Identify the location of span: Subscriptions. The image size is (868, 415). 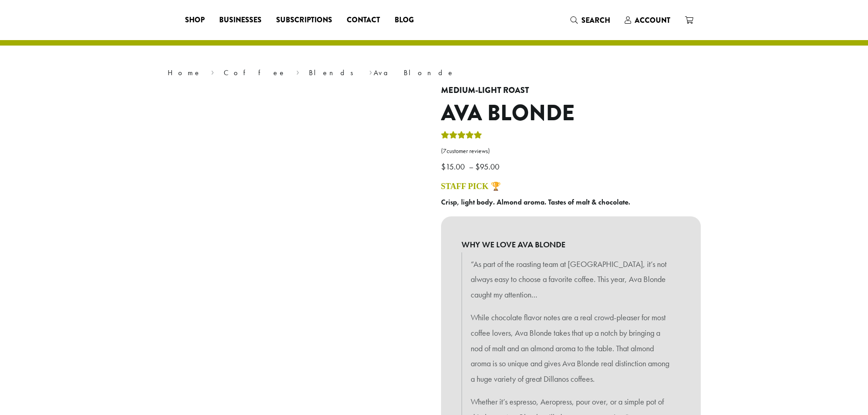
(304, 20).